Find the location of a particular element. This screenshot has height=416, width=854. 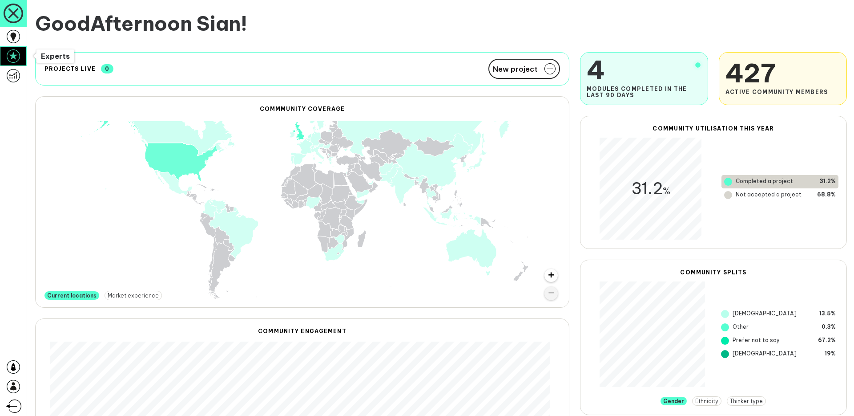

span: Active Community Members is located at coordinates (777, 92).